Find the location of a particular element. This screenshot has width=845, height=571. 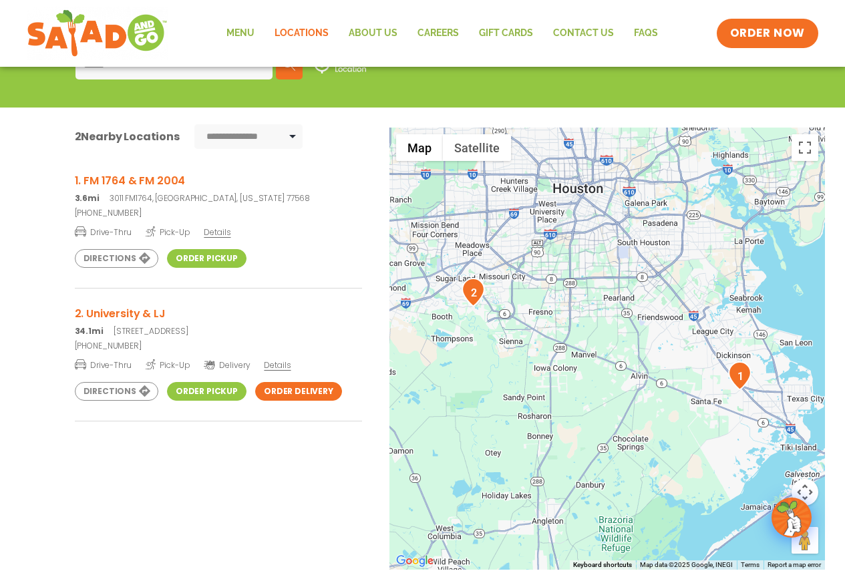

span: Delivery is located at coordinates (226, 365).